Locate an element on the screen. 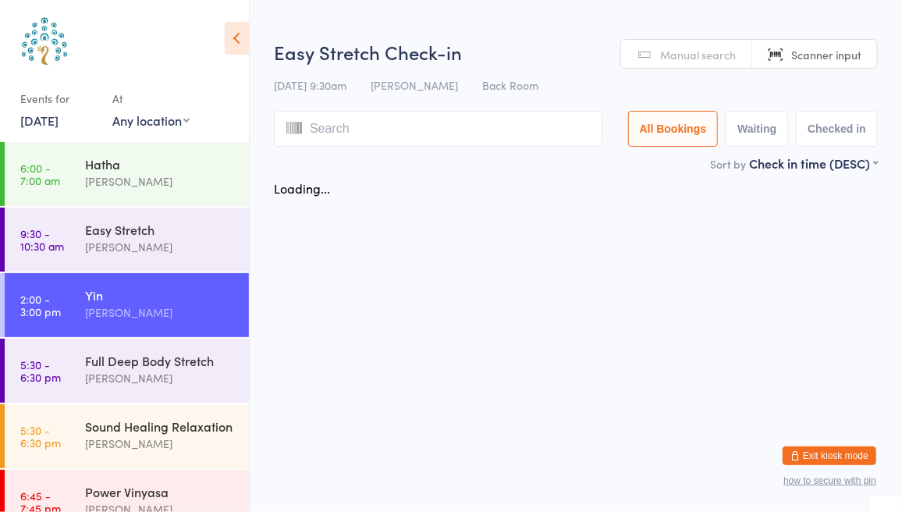 The image size is (902, 512). time: 6:00 - 7:00 am is located at coordinates (40, 174).